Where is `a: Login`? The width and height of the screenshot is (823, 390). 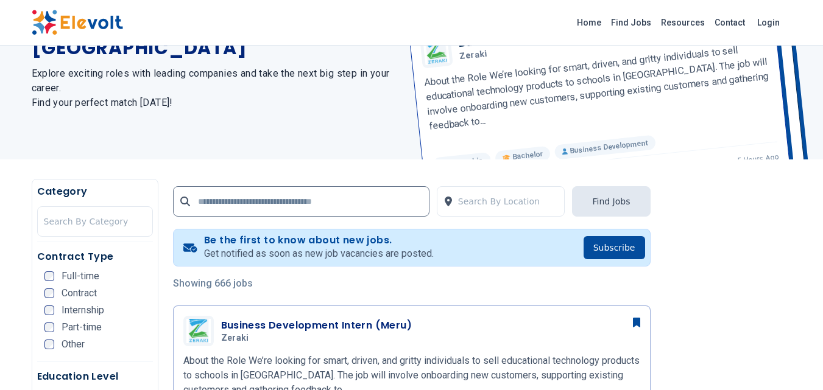 a: Login is located at coordinates (768, 23).